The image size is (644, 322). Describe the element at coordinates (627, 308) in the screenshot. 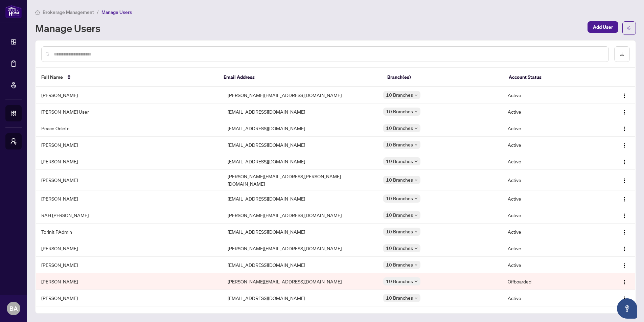

I see `button: Open asap` at that location.